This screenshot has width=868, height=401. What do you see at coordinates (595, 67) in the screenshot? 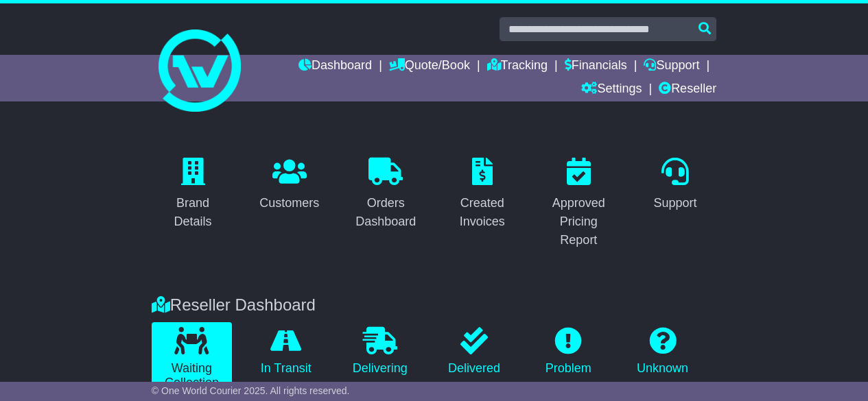
I see `a: Financials` at bounding box center [595, 67].